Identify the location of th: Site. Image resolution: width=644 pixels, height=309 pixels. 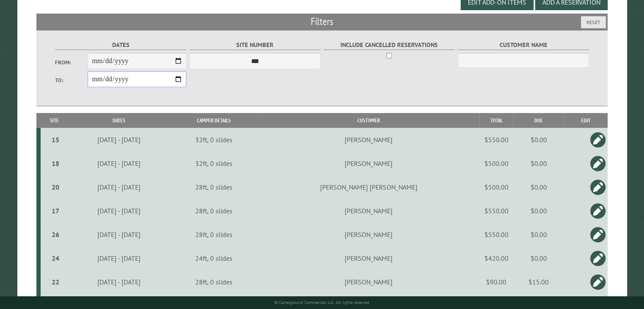
(54, 120).